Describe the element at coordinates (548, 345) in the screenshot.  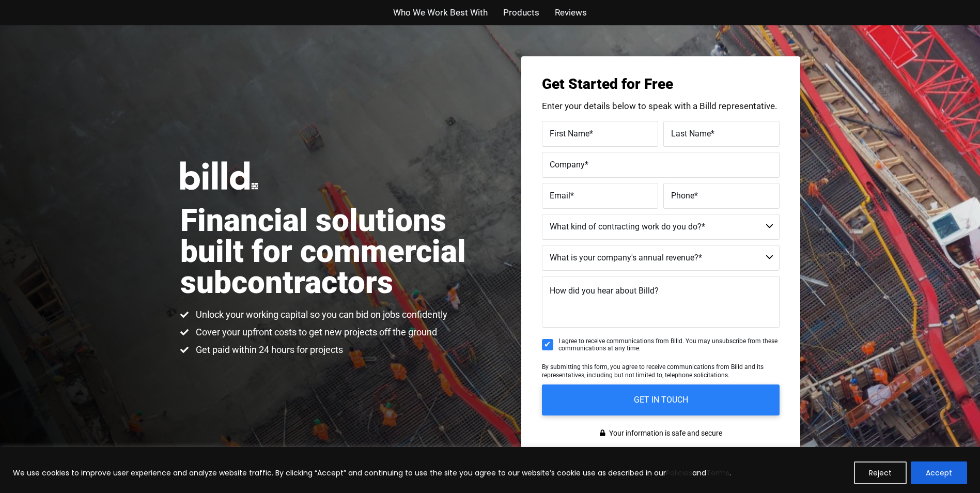
I see `input: I agree to receive communications from Billd. You may unsubscribe from these communications at an...` at that location.